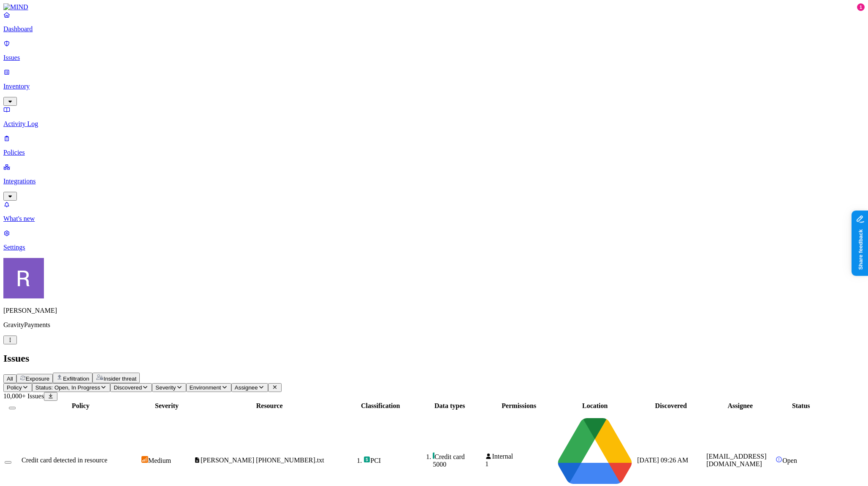 Image resolution: width=868 pixels, height=486 pixels. I want to click on p: Policies, so click(434, 152).